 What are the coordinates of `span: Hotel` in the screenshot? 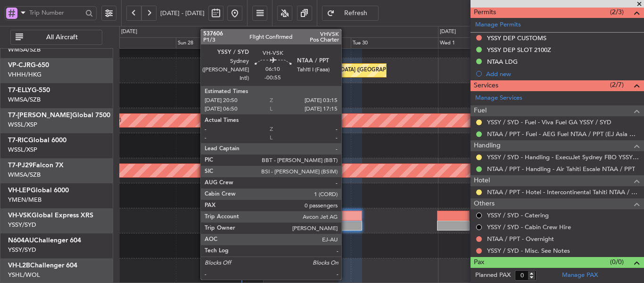 It's located at (482, 180).